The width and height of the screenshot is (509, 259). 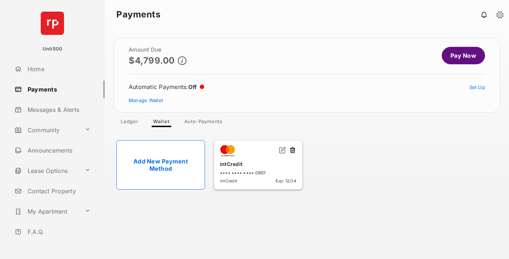 What do you see at coordinates (47, 212) in the screenshot?
I see `a: My Apartment` at bounding box center [47, 212].